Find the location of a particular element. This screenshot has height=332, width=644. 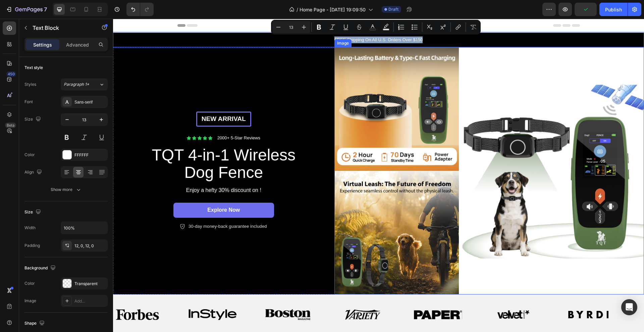

div: Align is located at coordinates (34, 172).